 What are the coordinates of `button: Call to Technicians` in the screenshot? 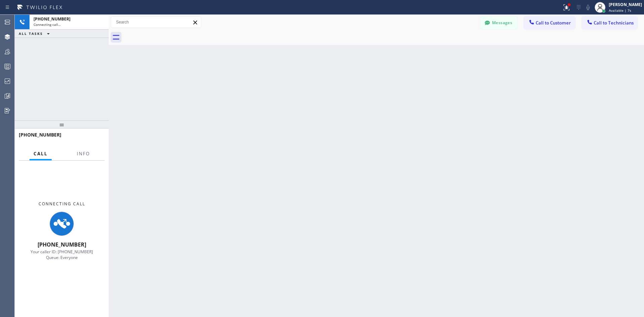 It's located at (609, 23).